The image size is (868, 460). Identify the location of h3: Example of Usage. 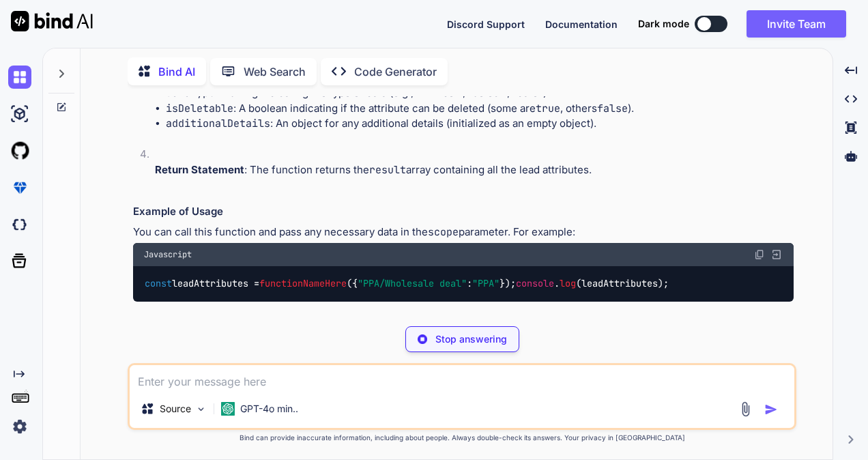
(463, 211).